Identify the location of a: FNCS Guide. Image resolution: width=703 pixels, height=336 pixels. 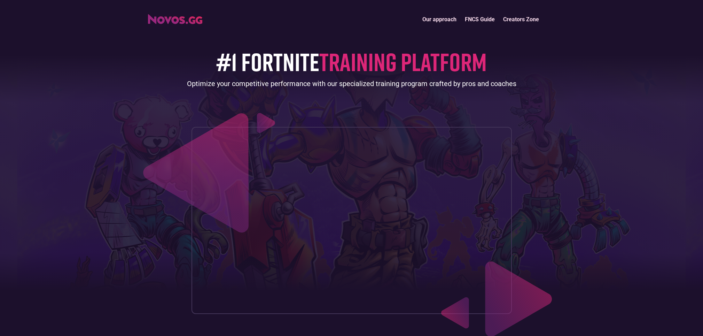
(480, 19).